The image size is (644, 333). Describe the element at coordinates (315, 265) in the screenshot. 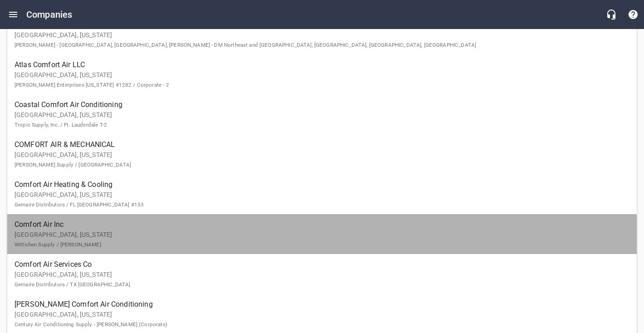

I see `span: Comfort Air Services Co` at that location.